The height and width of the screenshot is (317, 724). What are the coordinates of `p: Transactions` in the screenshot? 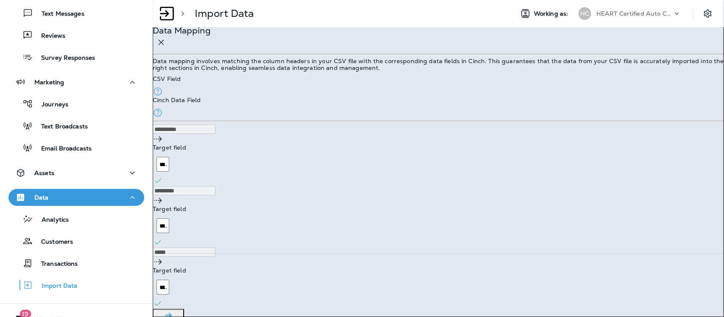 It's located at (55, 264).